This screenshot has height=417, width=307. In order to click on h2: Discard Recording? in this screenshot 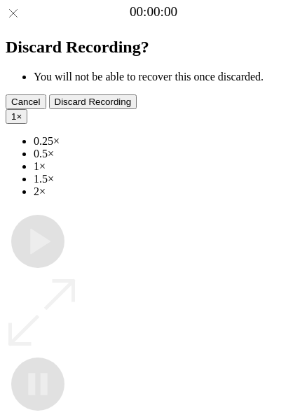, I will do `click(153, 47)`.